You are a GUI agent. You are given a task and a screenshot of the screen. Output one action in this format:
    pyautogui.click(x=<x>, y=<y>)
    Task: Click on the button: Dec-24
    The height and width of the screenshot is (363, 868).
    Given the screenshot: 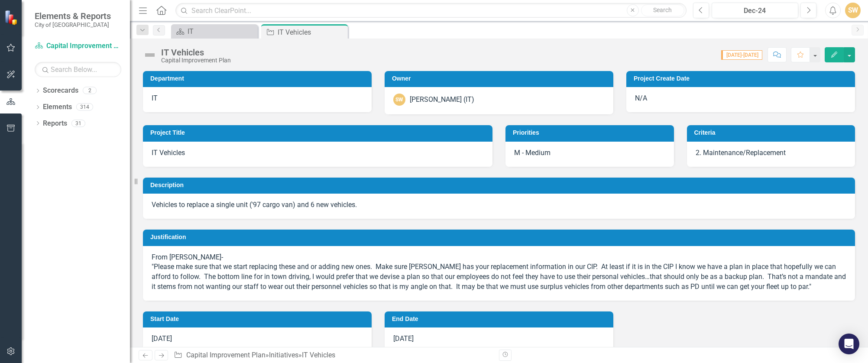 What is the action you would take?
    pyautogui.click(x=755, y=11)
    